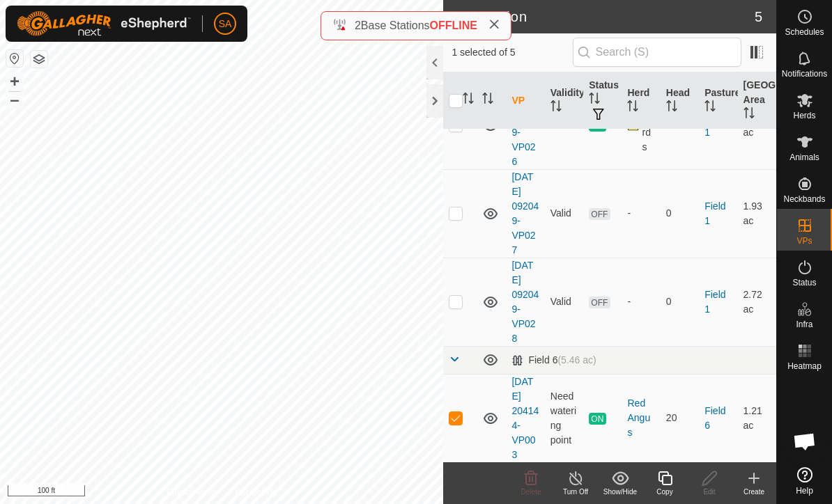  What do you see at coordinates (576, 492) in the screenshot?
I see `div: Turn Off` at bounding box center [576, 492].